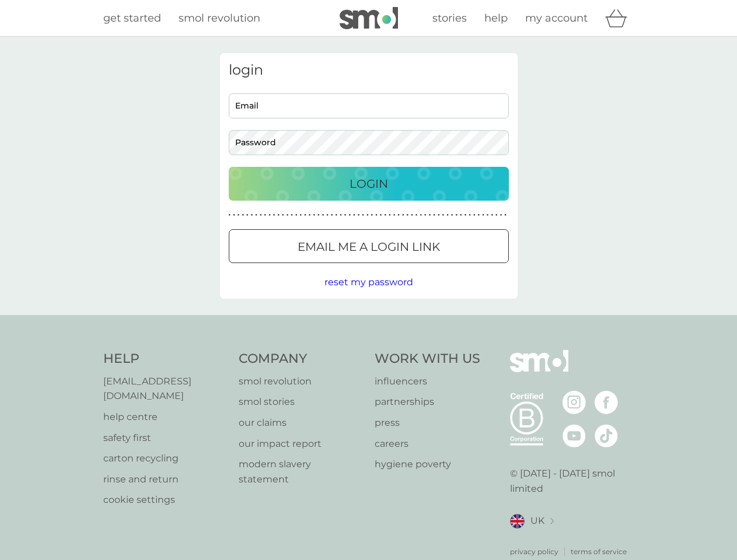  I want to click on p: hygiene poverty, so click(428, 465).